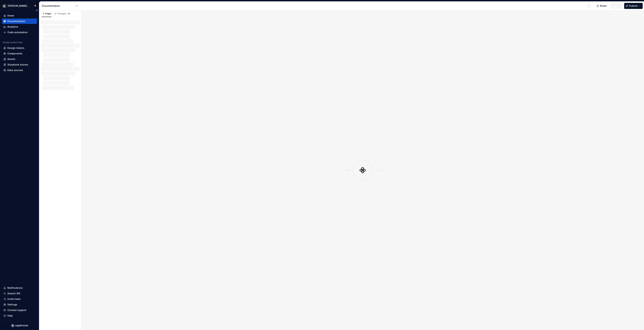 The width and height of the screenshot is (644, 330). What do you see at coordinates (17, 65) in the screenshot?
I see `div: Storybook stories` at bounding box center [17, 65].